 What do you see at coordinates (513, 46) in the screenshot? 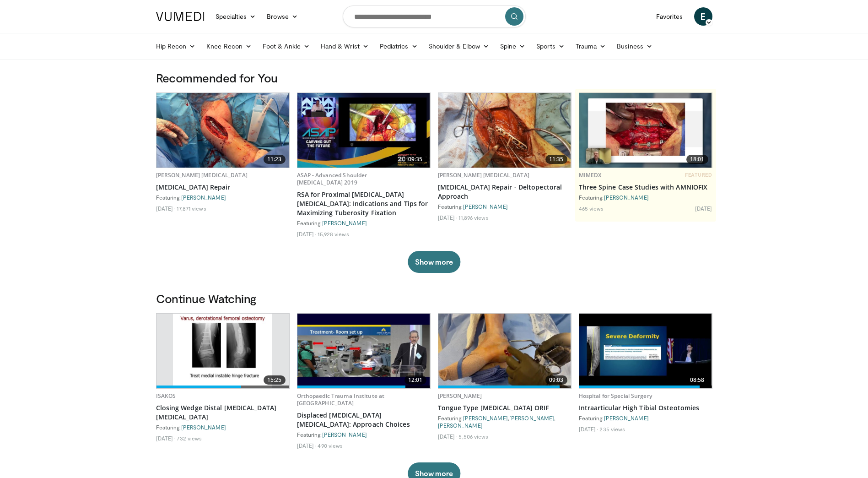
I see `a: Spine` at bounding box center [513, 46].